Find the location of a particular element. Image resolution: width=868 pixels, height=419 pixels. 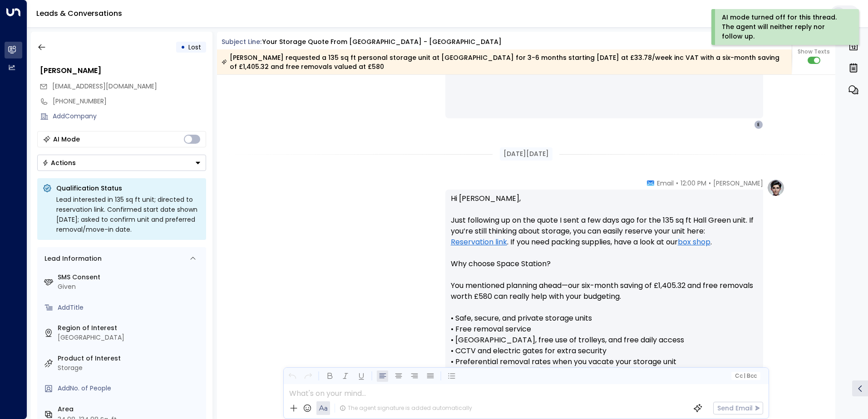

a: Reservation link is located at coordinates (479, 242).